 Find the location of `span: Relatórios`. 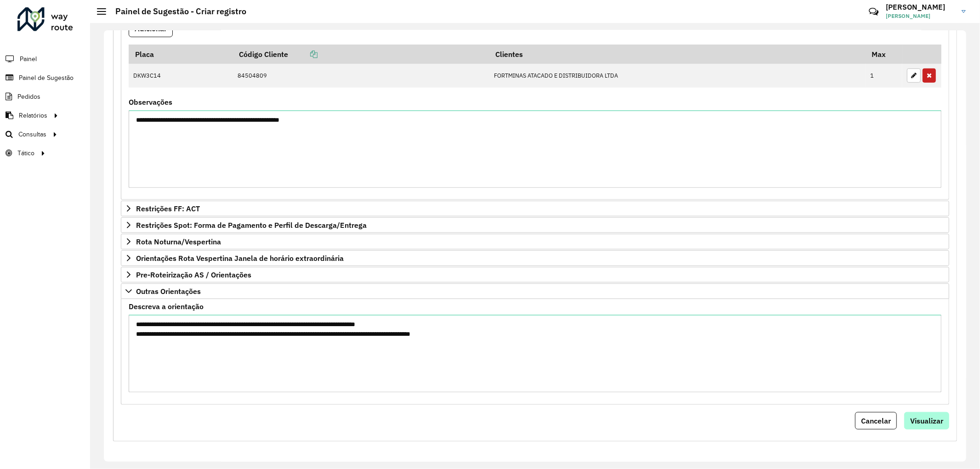

span: Relatórios is located at coordinates (33, 115).